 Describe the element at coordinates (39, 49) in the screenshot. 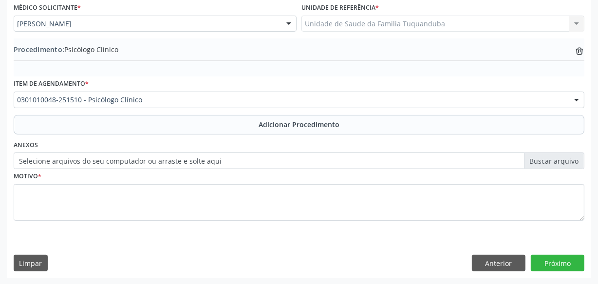

I see `span: Procedimento:` at that location.